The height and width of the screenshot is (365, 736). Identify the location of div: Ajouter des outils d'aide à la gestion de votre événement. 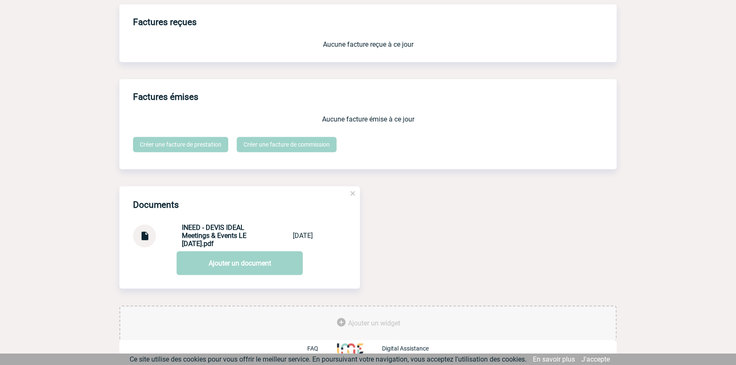
(368, 323).